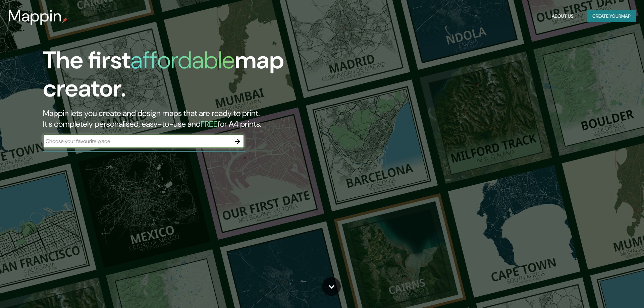 The height and width of the screenshot is (308, 644). What do you see at coordinates (35, 16) in the screenshot?
I see `h3: Mappin` at bounding box center [35, 16].